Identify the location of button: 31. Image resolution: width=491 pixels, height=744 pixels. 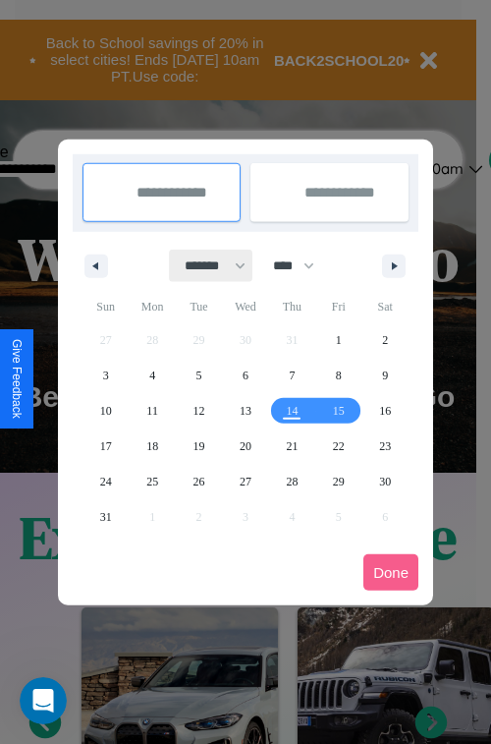
(105, 517).